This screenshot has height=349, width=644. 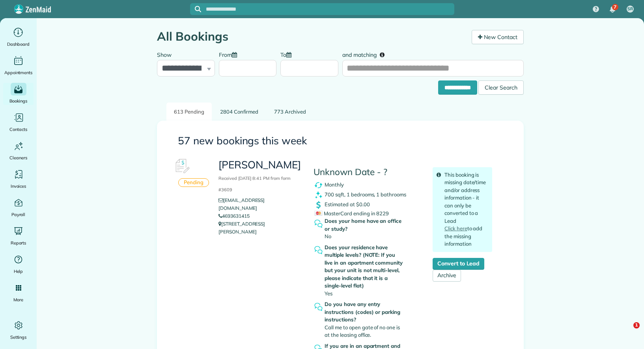 What do you see at coordinates (189, 111) in the screenshot?
I see `a: 613 Pending` at bounding box center [189, 111].